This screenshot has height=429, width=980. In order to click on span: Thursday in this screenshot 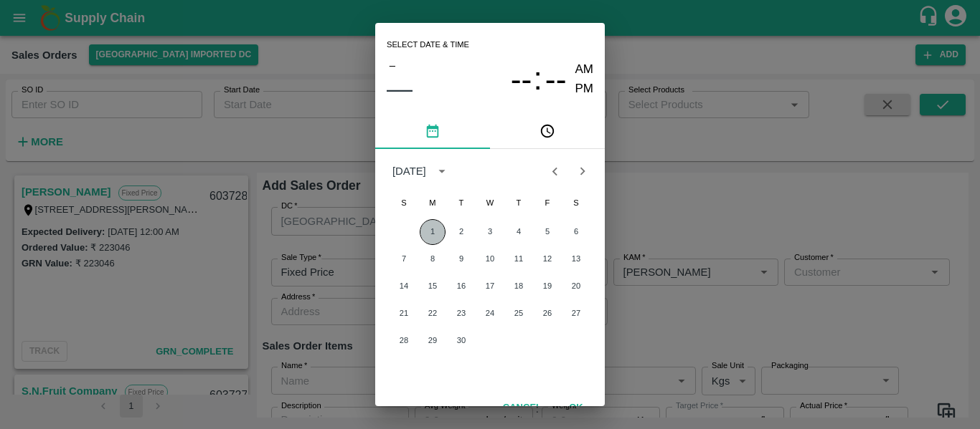, I will do `click(519, 203)`.